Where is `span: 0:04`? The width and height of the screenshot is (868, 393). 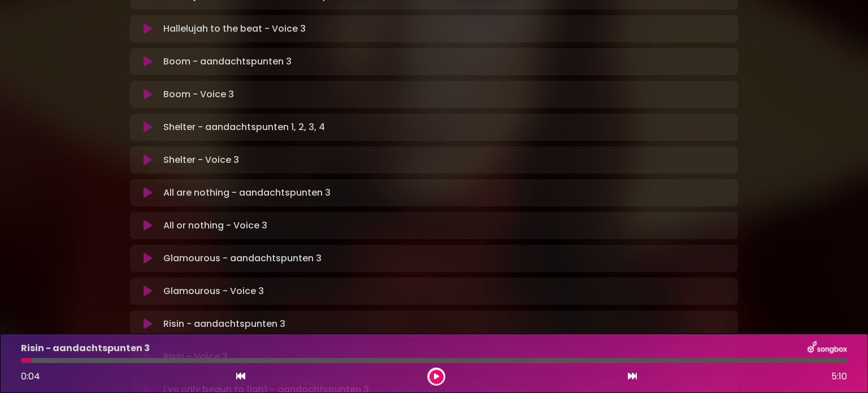
span: 0:04 is located at coordinates (31, 376).